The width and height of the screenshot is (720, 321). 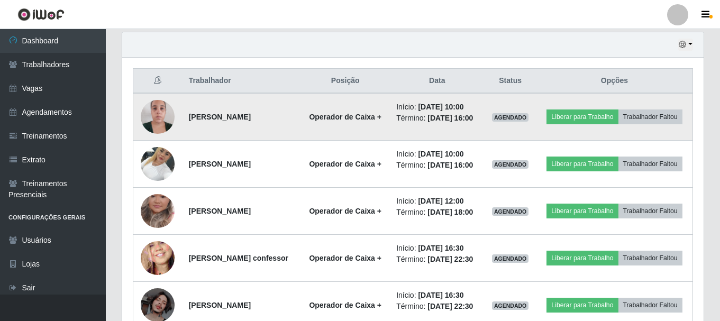 What do you see at coordinates (158, 164) in the screenshot?
I see `img: 1752705745572.jpeg` at bounding box center [158, 164].